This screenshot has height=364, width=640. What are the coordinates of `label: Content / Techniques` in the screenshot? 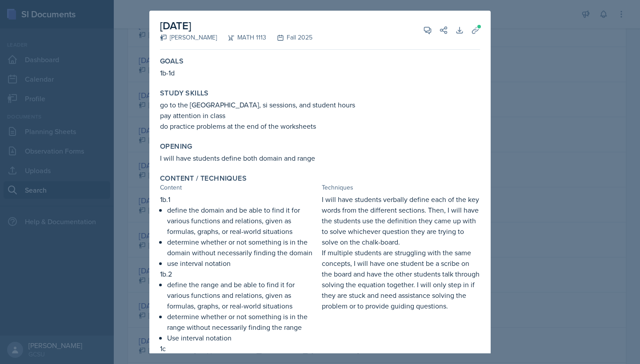 It's located at (203, 179).